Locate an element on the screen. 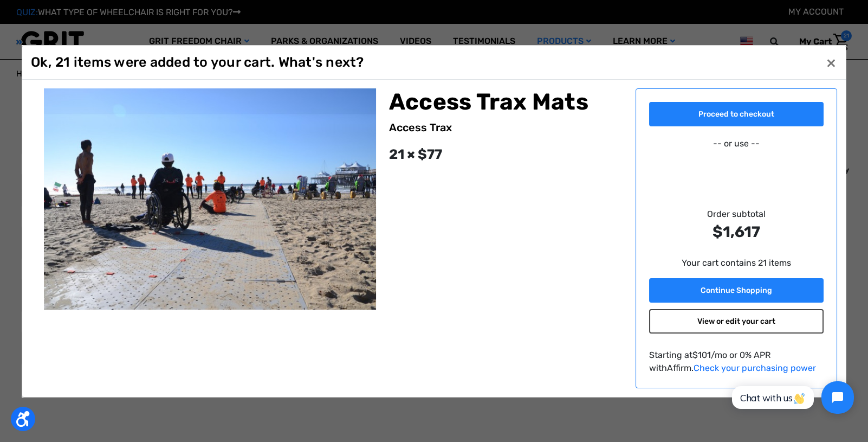 This screenshot has width=868, height=442. span: Chat with us is located at coordinates (52, 26).